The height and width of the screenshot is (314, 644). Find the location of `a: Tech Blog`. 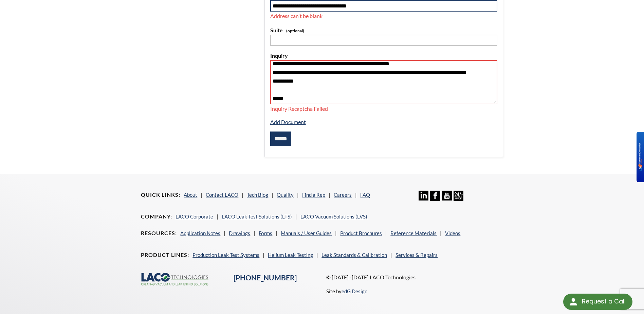

a: Tech Blog is located at coordinates (258, 194).